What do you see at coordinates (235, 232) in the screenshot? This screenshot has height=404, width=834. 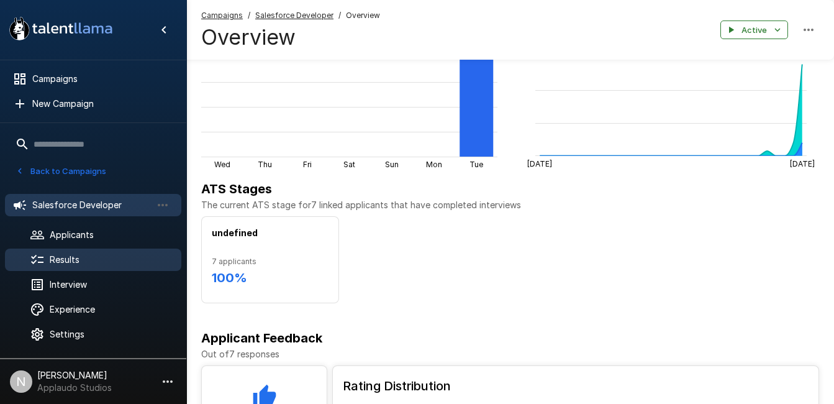 I see `b: undefined` at bounding box center [235, 232].